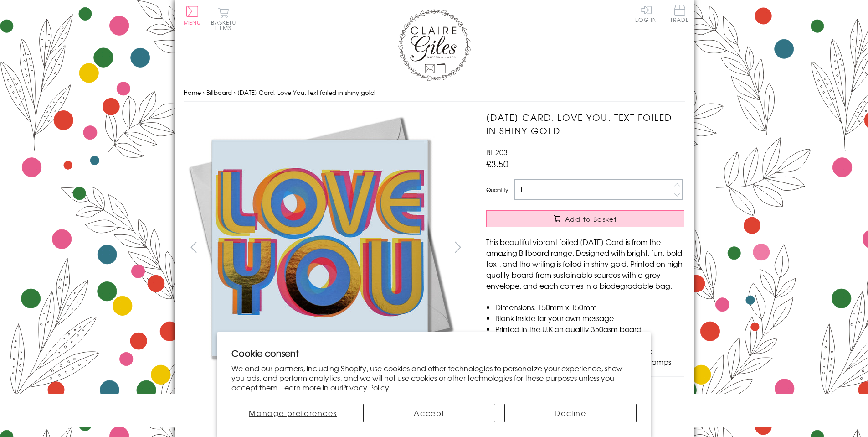 This screenshot has width=868, height=437. Describe the element at coordinates (457, 246) in the screenshot. I see `button: next` at that location.